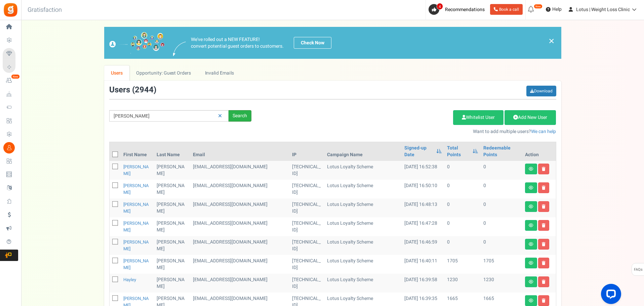 This screenshot has height=306, width=644. What do you see at coordinates (172, 152) in the screenshot?
I see `th: Last Name` at bounding box center [172, 152].